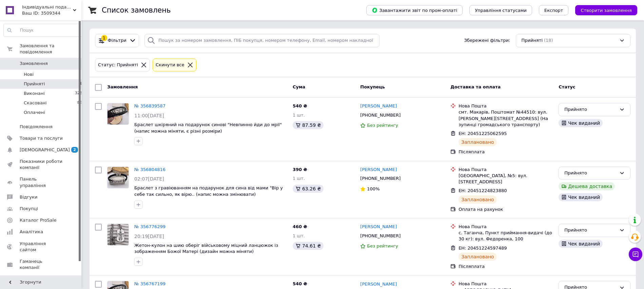  I want to click on span: Фільтри, so click(117, 40).